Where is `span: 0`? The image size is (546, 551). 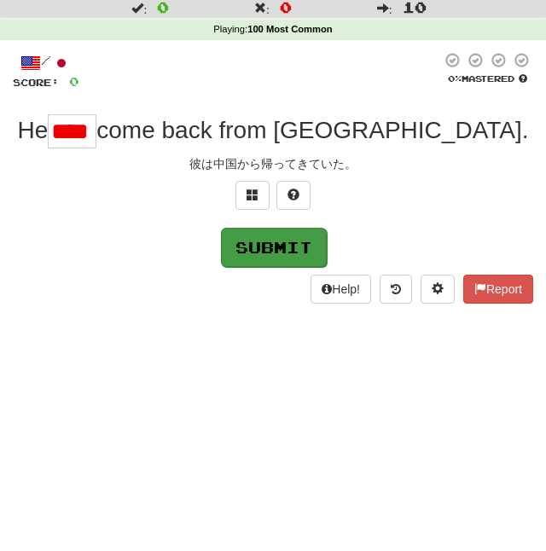 span: 0 is located at coordinates (74, 81).